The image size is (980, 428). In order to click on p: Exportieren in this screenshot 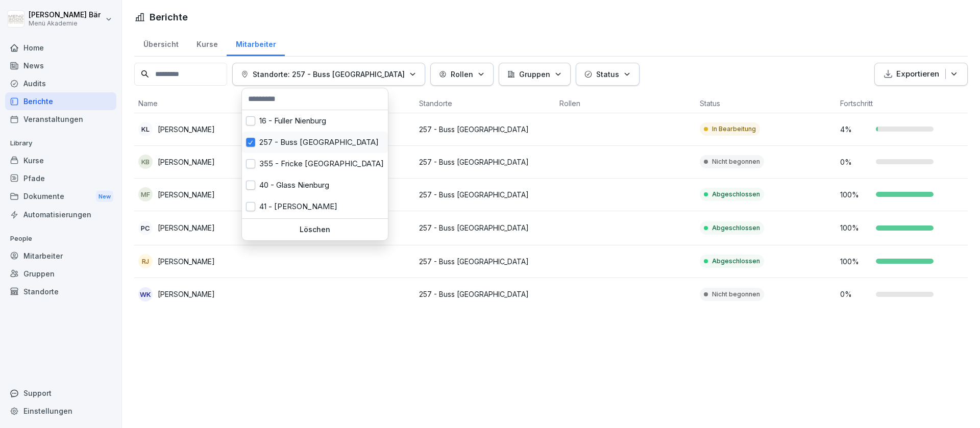, I will do `click(918, 74)`.